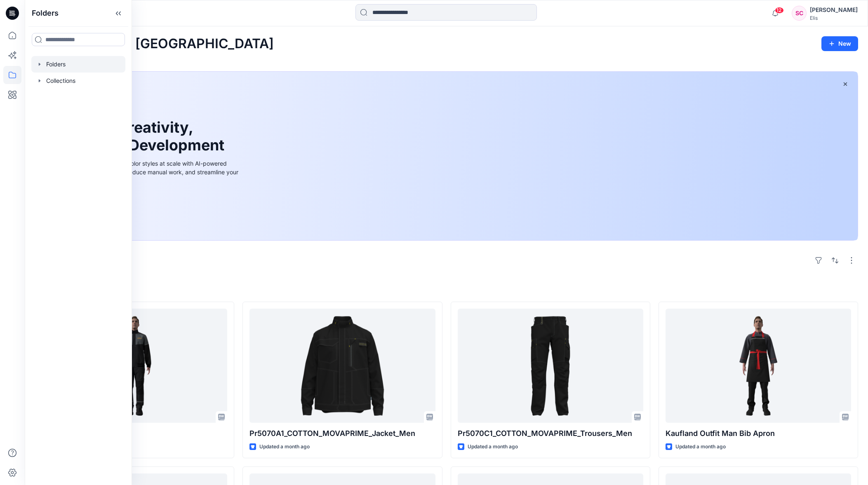 The width and height of the screenshot is (868, 485). I want to click on h4: Styles, so click(446, 288).